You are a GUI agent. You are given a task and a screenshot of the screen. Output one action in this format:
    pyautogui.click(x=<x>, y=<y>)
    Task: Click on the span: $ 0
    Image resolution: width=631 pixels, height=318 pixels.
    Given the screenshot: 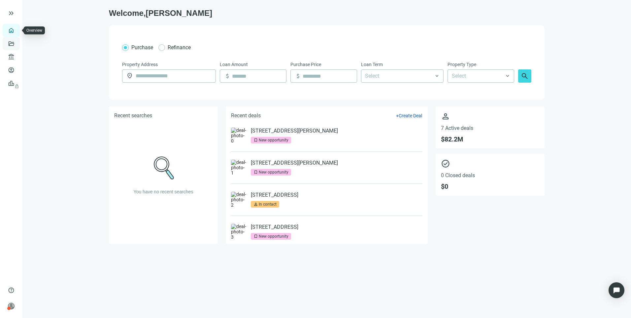 What is the action you would take?
    pyautogui.click(x=490, y=186)
    